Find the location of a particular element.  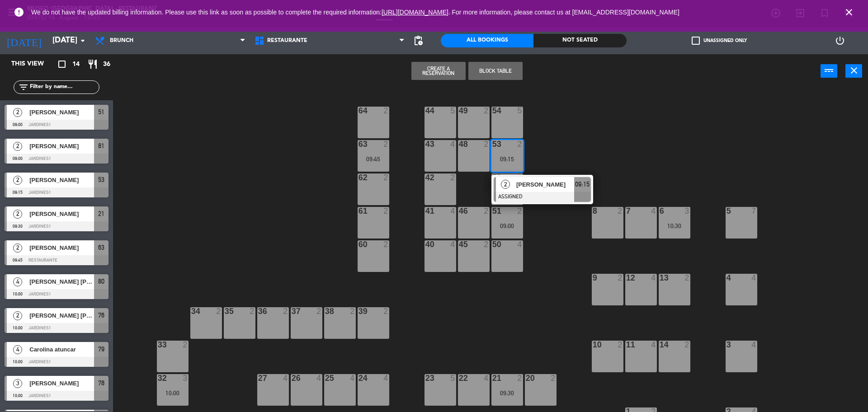

div: All Bookings is located at coordinates (487, 41).